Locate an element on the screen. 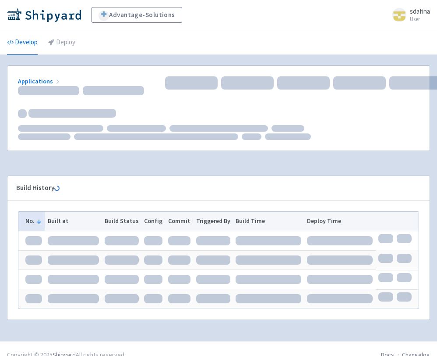 The height and width of the screenshot is (356, 437). a: Deploy is located at coordinates (62, 43).